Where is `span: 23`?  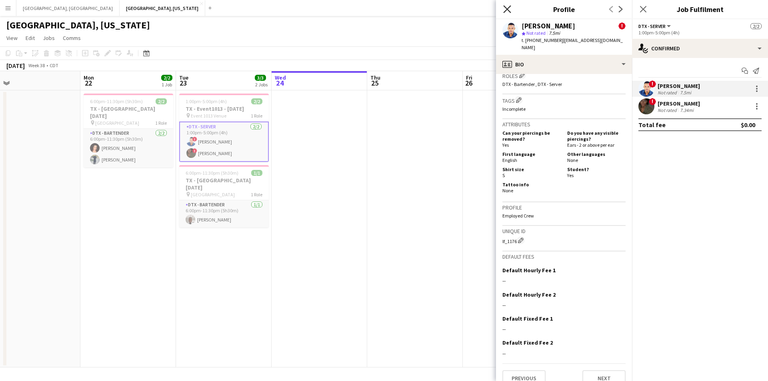
span: 23 is located at coordinates (183, 83).